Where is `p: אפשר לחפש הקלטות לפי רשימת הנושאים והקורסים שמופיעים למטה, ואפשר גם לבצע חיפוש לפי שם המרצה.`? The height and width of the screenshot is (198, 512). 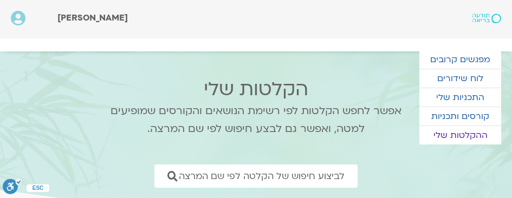
p: אפשר לחפש הקלטות לפי רשימת הנושאים והקורסים שמופיעים למטה, ואפשר גם לבצע חיפוש לפי שם המרצה. is located at coordinates (256, 120).